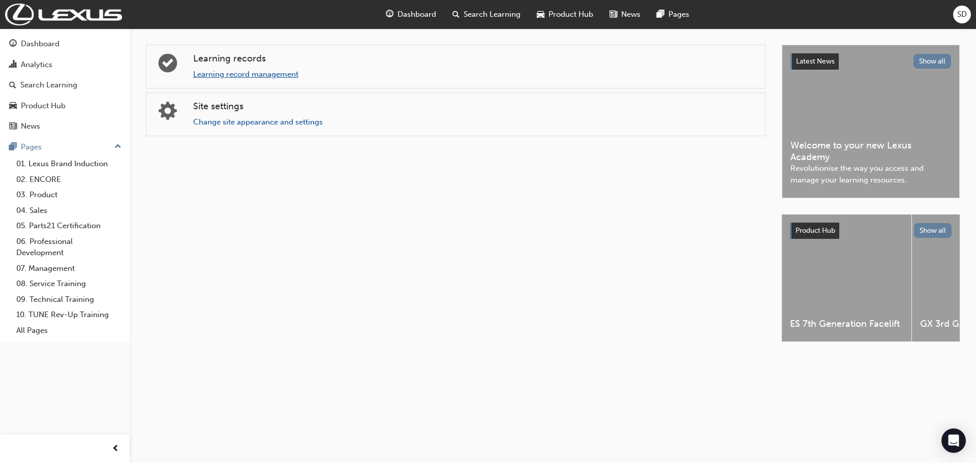 The image size is (976, 463). What do you see at coordinates (65, 85) in the screenshot?
I see `a: Search Learning` at bounding box center [65, 85].